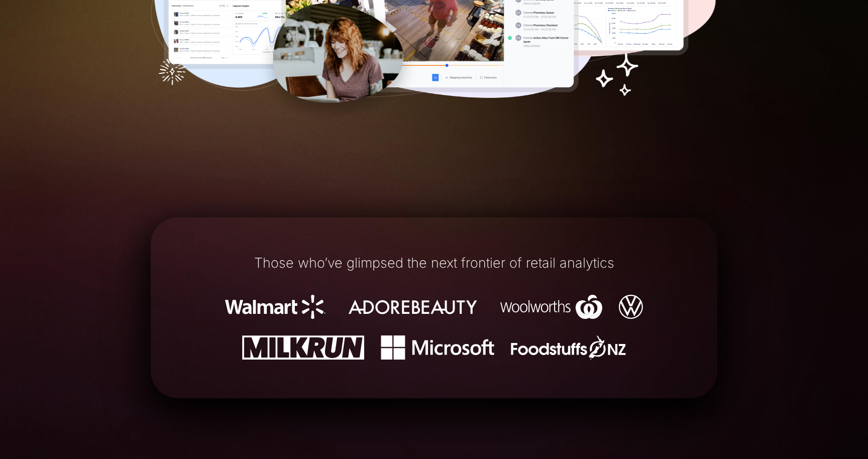 The height and width of the screenshot is (459, 868). What do you see at coordinates (434, 263) in the screenshot?
I see `h1: Those who’ve glimpsed the next frontier of retail analytics` at bounding box center [434, 263].